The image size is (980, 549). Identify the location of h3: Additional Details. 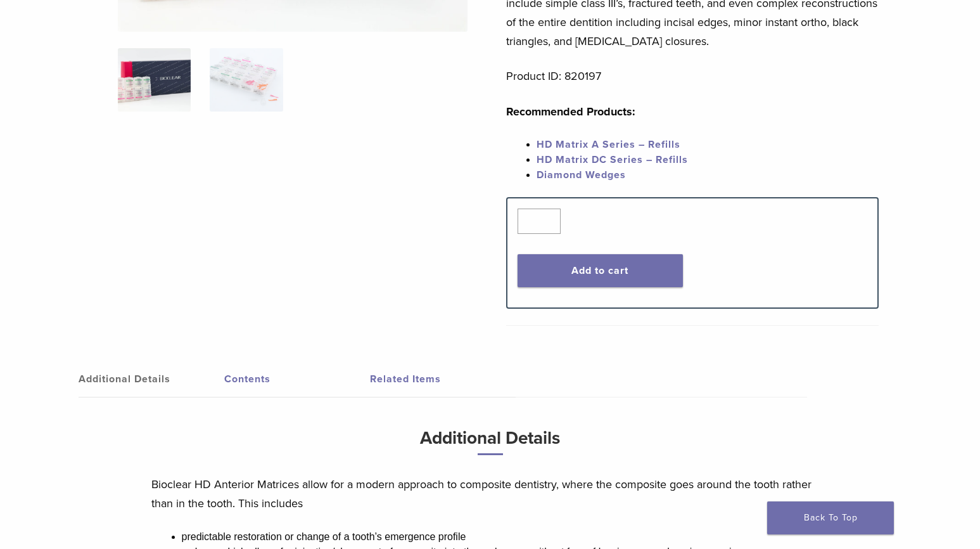
(490, 444).